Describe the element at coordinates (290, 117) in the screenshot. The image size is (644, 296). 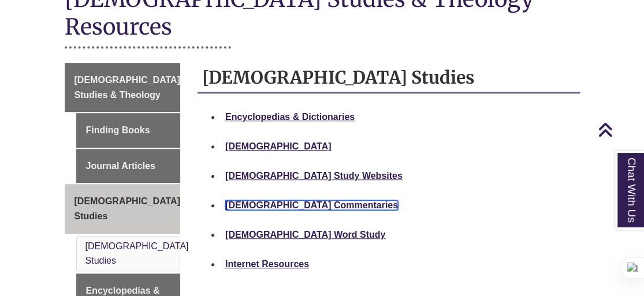
I see `a: Encyclopedias & Dictionaries` at that location.